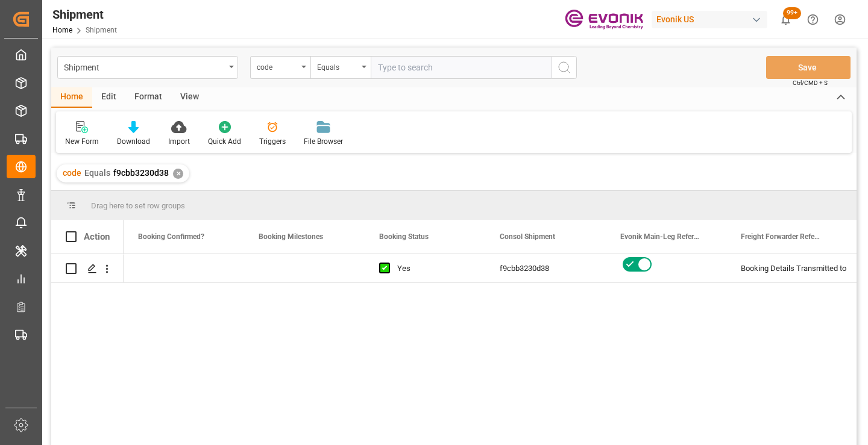 The width and height of the screenshot is (868, 445). Describe the element at coordinates (781, 237) in the screenshot. I see `span: Freight Forwarder Reference` at that location.